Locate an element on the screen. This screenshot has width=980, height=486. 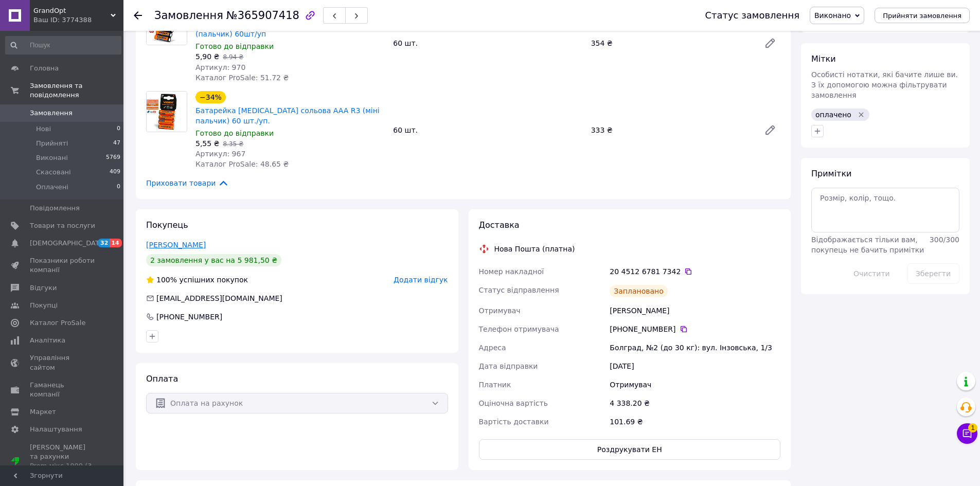
span: Статус відправлення is located at coordinates (519, 290).